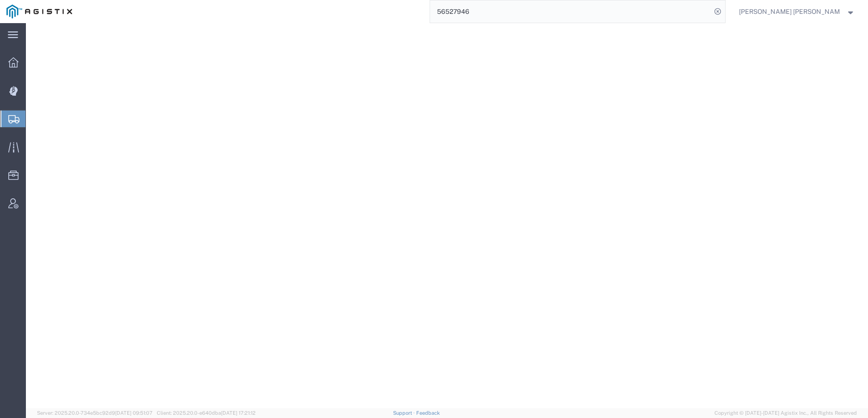 The height and width of the screenshot is (418, 868). I want to click on span: Client: 2025.20.0-e640dba, so click(206, 413).